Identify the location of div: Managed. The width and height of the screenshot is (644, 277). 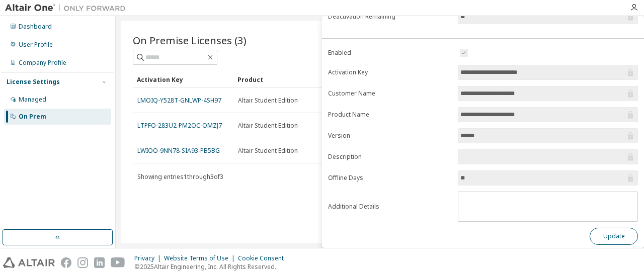
(32, 99).